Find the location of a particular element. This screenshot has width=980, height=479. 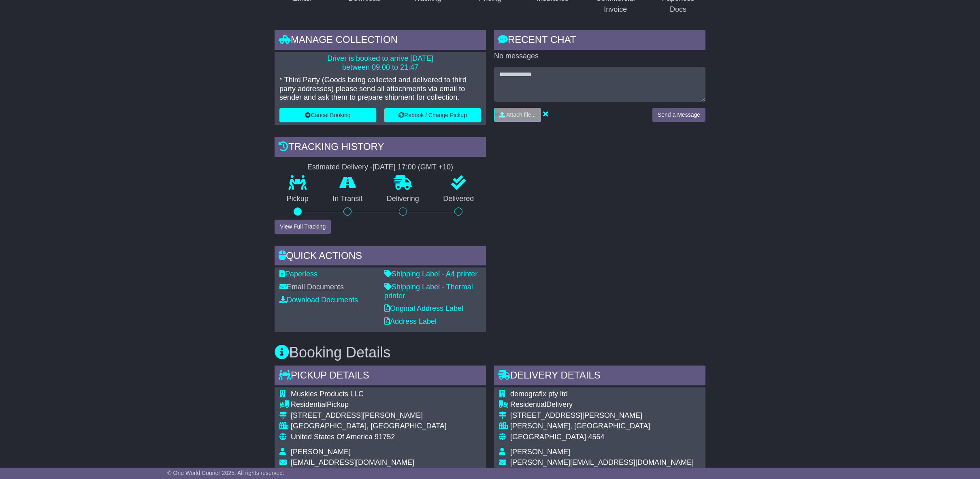

button: Send a Message is located at coordinates (679, 115).